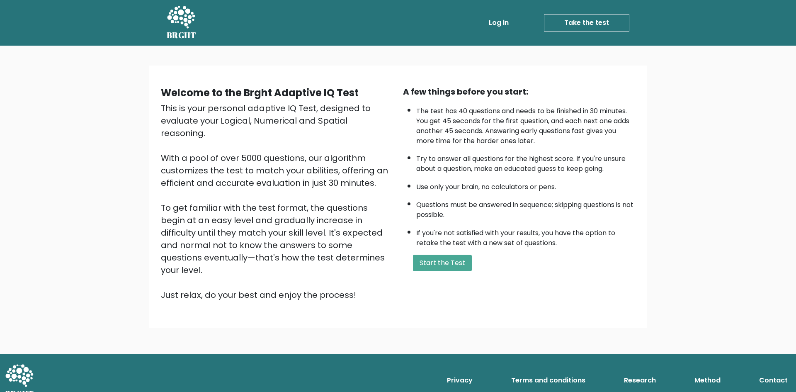 Image resolution: width=796 pixels, height=392 pixels. What do you see at coordinates (548, 380) in the screenshot?
I see `a: Terms and conditions` at bounding box center [548, 380].